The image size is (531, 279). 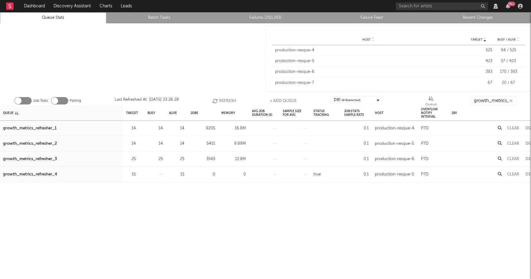 I want to click on div: Status Tracking, so click(x=326, y=113).